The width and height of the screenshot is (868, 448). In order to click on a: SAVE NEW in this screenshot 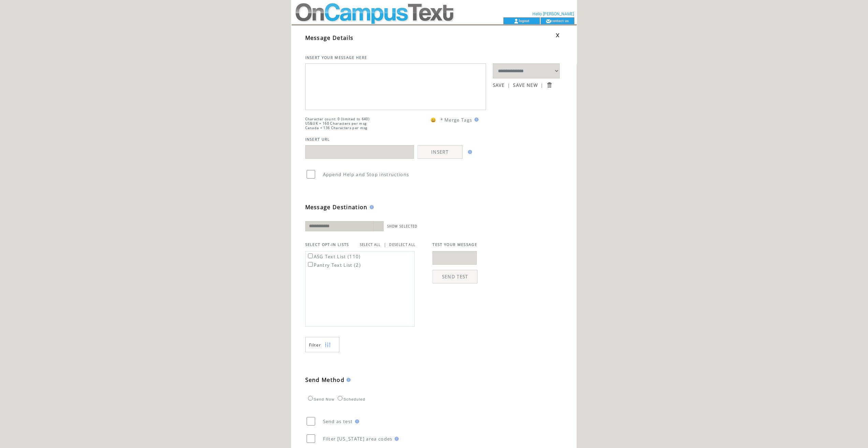, I will do `click(525, 85)`.